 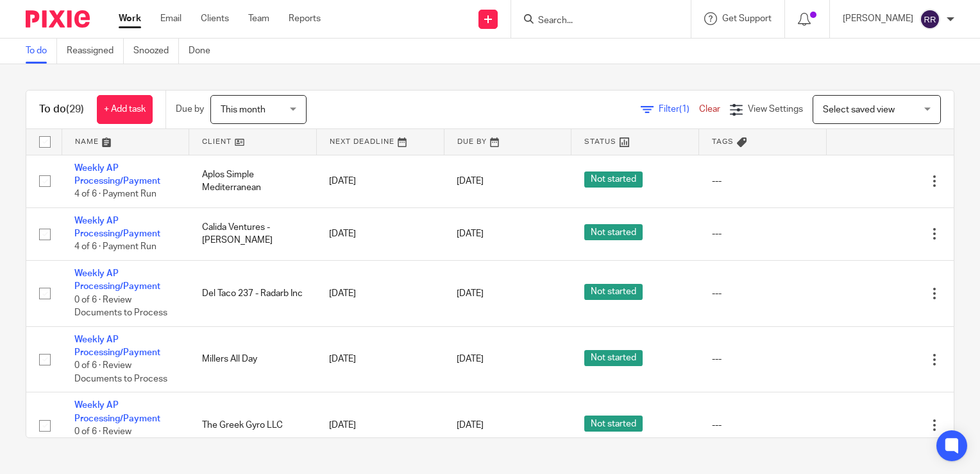 I want to click on span: (1), so click(x=684, y=109).